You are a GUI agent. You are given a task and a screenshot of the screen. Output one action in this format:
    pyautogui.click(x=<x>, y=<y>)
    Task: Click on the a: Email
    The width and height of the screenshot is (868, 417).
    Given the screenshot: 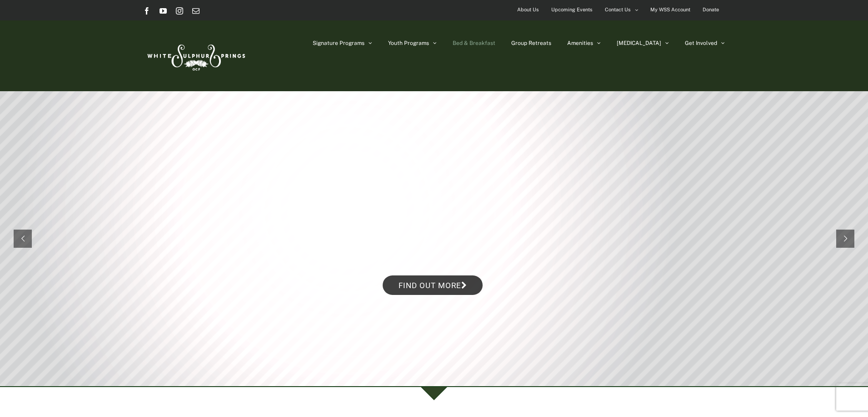 What is the action you would take?
    pyautogui.click(x=196, y=11)
    